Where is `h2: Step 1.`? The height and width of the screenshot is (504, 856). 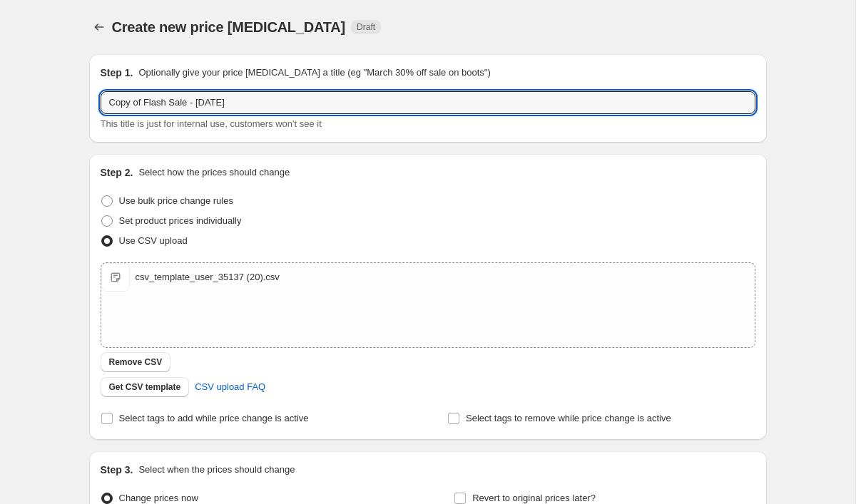 h2: Step 1. is located at coordinates (117, 73).